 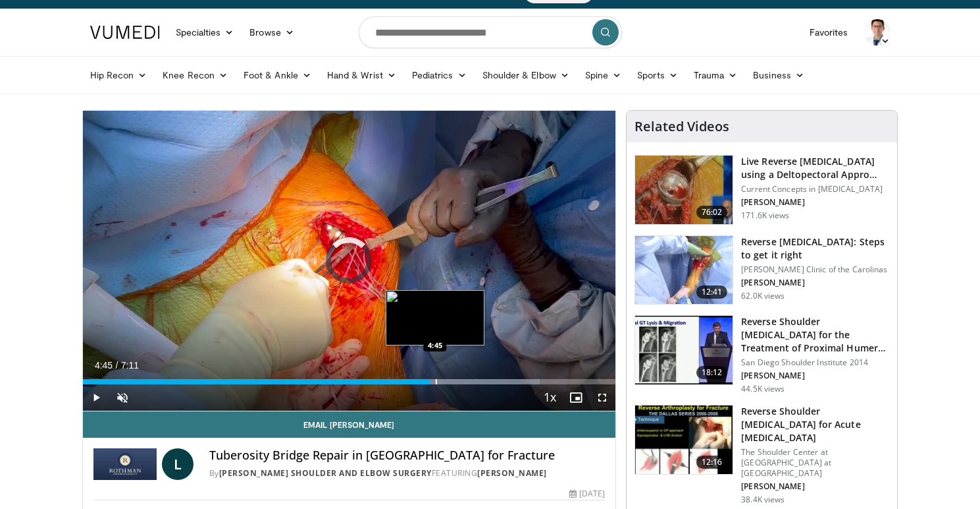 What do you see at coordinates (684, 190) in the screenshot?
I see `img: 684033_3.png.150x105_q85_crop-smart_upscale.jpg` at bounding box center [684, 190].